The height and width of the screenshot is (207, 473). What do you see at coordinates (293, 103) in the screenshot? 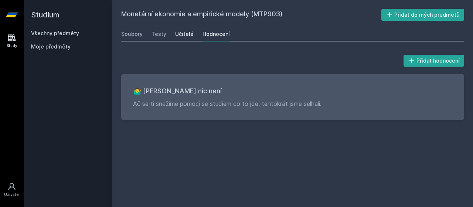
I see `p: Ač se ti snažíme pomoci se studiem co to jde, tentokrát jsme selhali.` at bounding box center [293, 103].